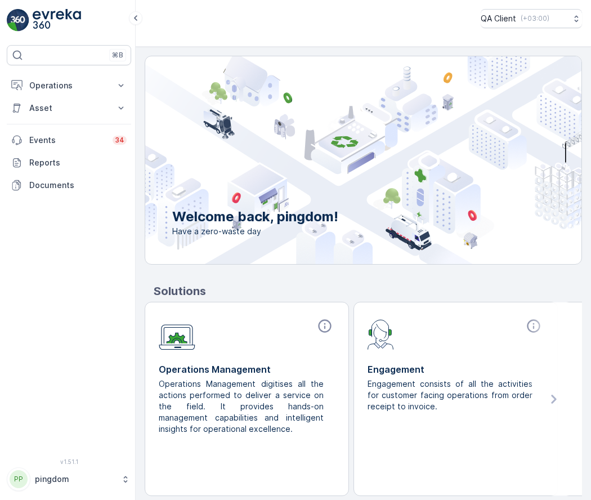 The image size is (591, 500). What do you see at coordinates (69, 479) in the screenshot?
I see `button: PPpingdom` at bounding box center [69, 479].